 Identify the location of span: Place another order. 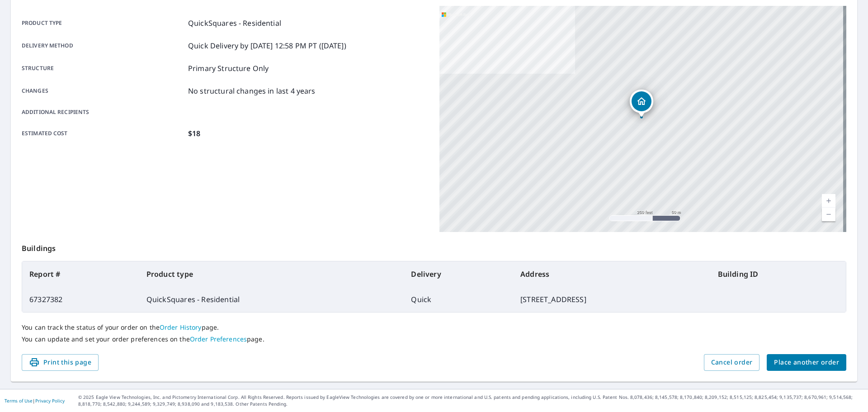
(807, 362).